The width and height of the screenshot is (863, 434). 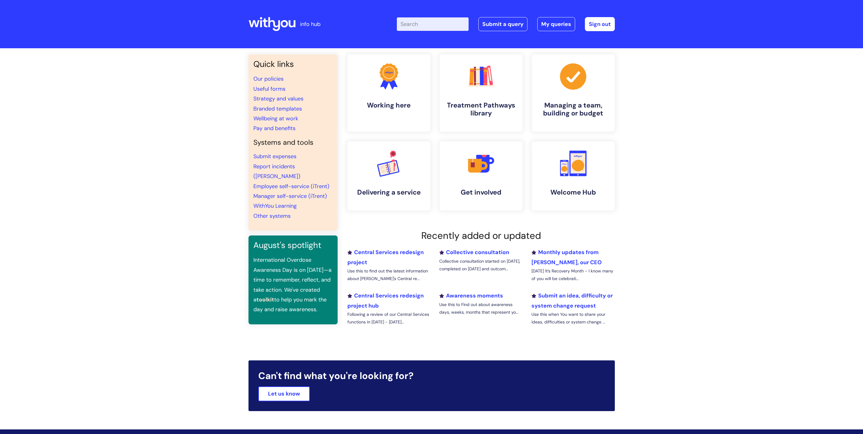 What do you see at coordinates (481, 235) in the screenshot?
I see `h2: Recently added or updated` at bounding box center [481, 235].